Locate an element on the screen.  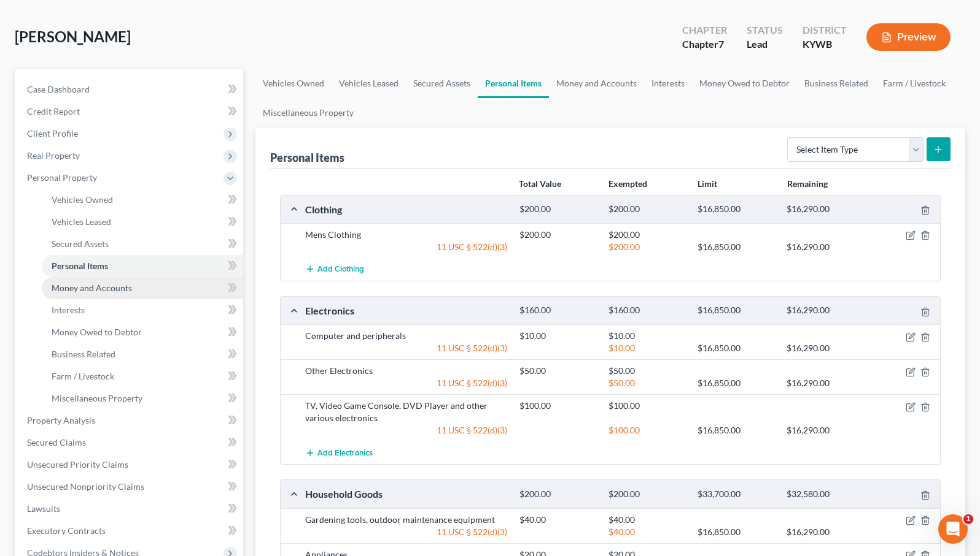
div: $32,580.00 is located at coordinates (824, 494).